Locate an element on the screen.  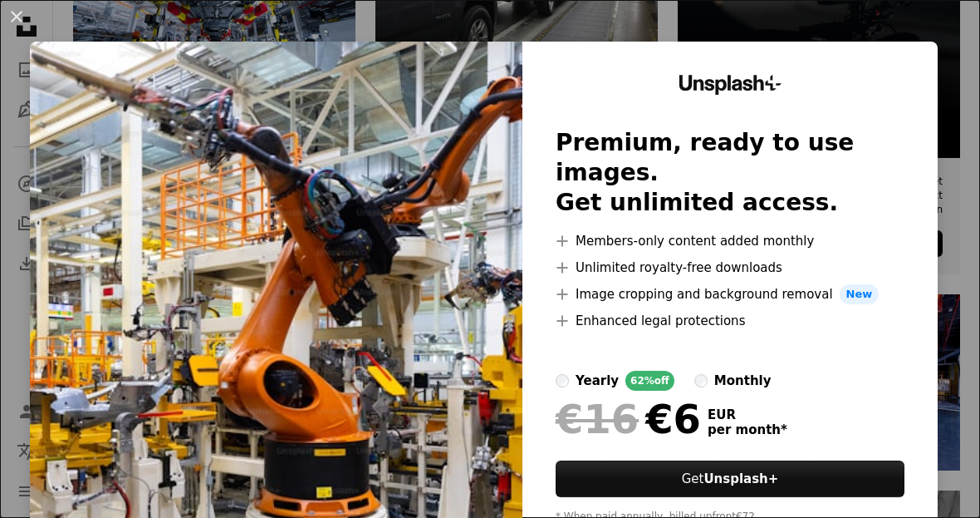
li: Unlimited royalty-free downloads is located at coordinates (730, 268).